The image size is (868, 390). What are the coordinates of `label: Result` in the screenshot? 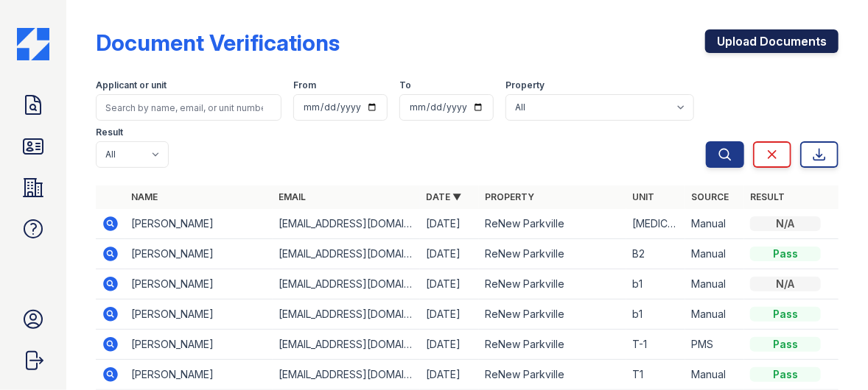 It's located at (109, 132).